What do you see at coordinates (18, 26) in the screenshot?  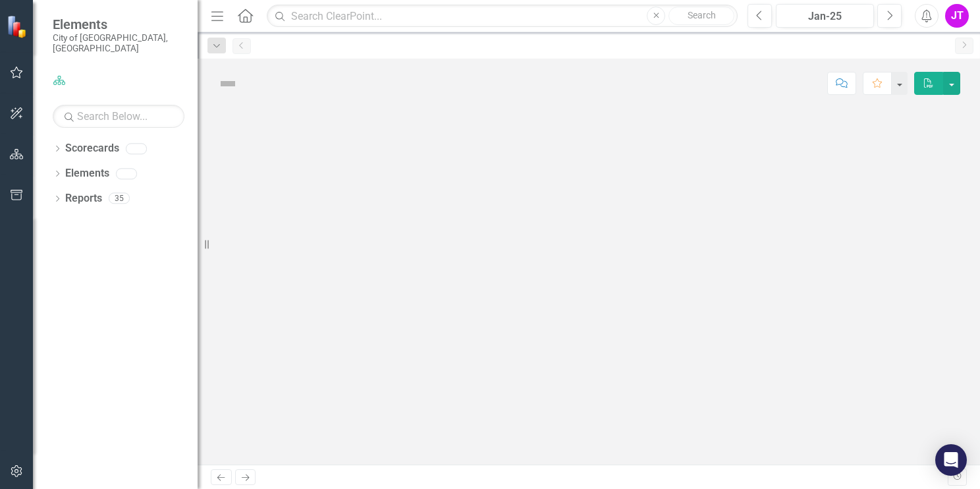 I see `img: ClearPoint Strategy` at bounding box center [18, 26].